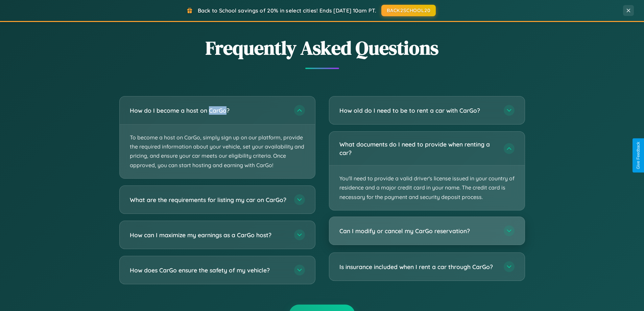 The height and width of the screenshot is (311, 644). I want to click on h3: What are the requirements for listing my car on CarGo?, so click(208, 199).